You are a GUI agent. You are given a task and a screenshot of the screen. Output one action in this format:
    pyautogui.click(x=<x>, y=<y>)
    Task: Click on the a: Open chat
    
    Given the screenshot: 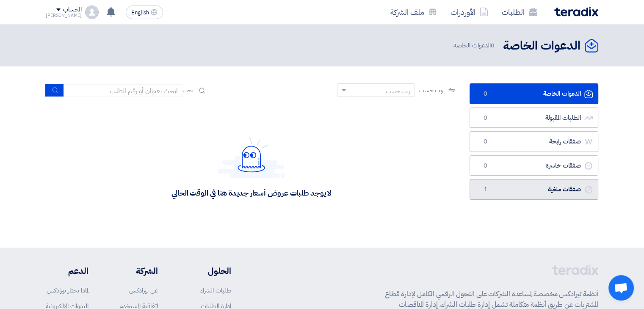 What is the action you would take?
    pyautogui.click(x=621, y=288)
    